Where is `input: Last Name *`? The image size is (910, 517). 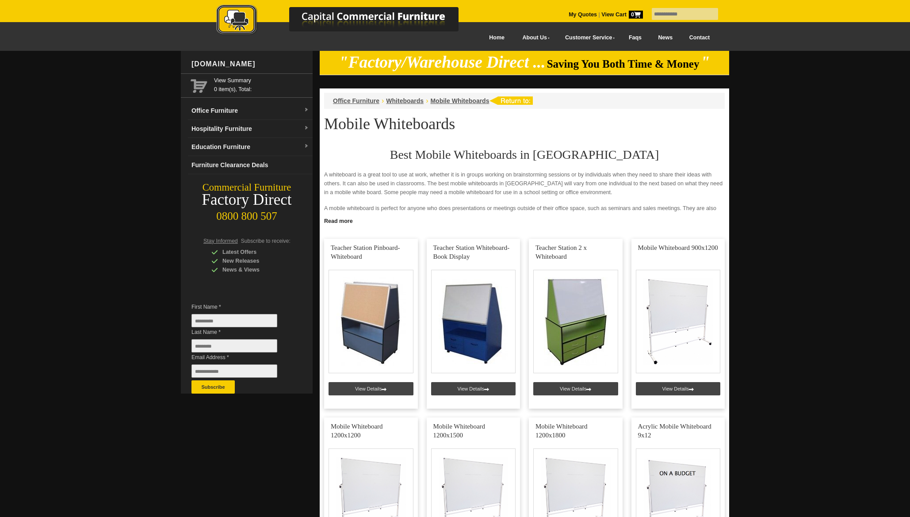 input: Last Name * is located at coordinates (234, 346).